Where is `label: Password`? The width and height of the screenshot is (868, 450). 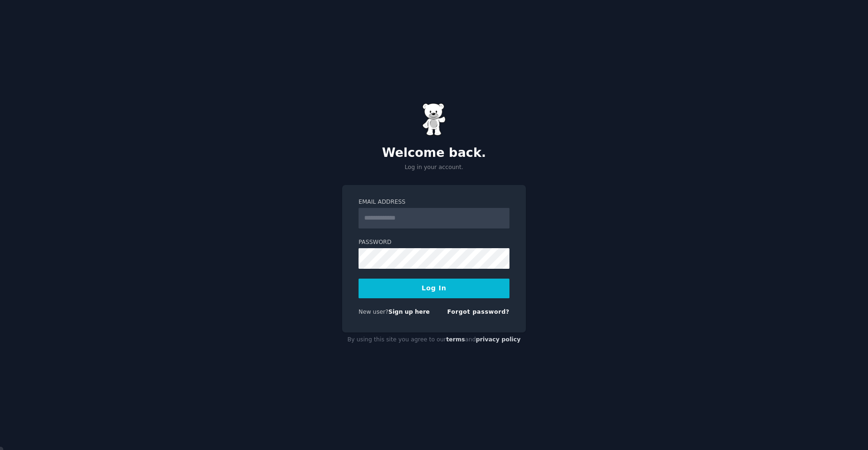
label: Password is located at coordinates (434, 242).